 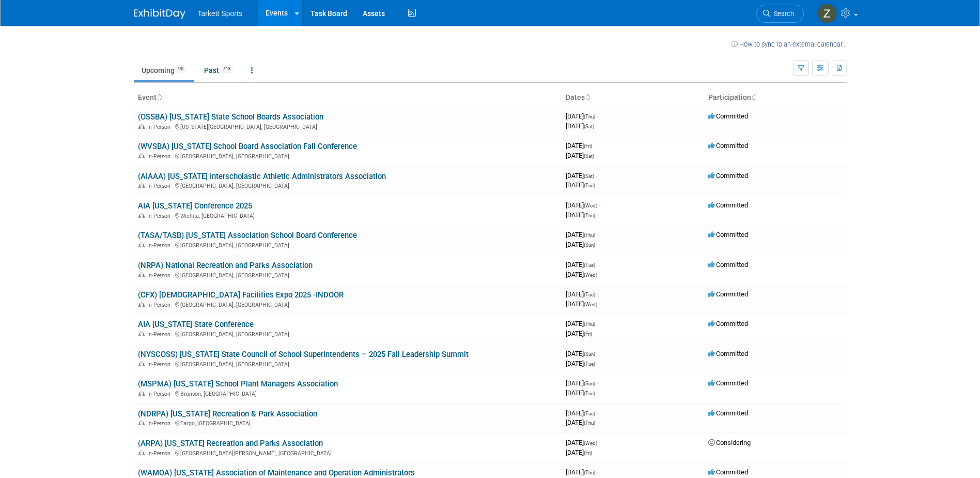 I want to click on span: 743, so click(x=226, y=69).